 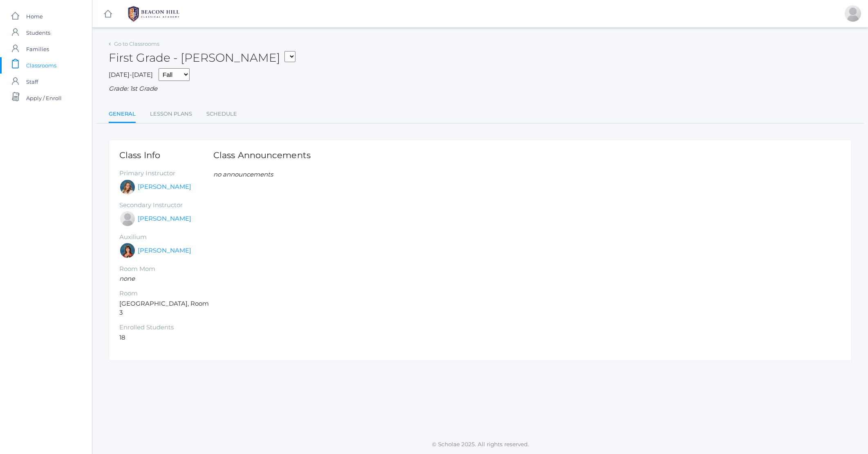 What do you see at coordinates (166, 155) in the screenshot?
I see `h1: Class Info` at bounding box center [166, 155].